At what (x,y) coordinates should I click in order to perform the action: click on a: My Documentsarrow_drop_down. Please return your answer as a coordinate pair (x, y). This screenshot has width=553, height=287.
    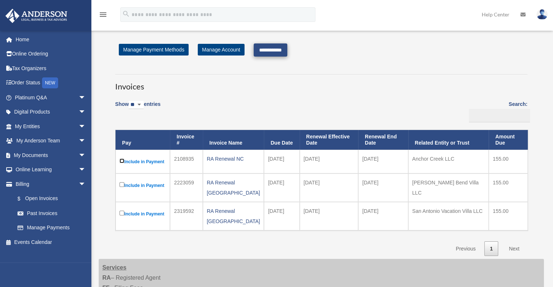
    Looking at the image, I should click on (51, 155).